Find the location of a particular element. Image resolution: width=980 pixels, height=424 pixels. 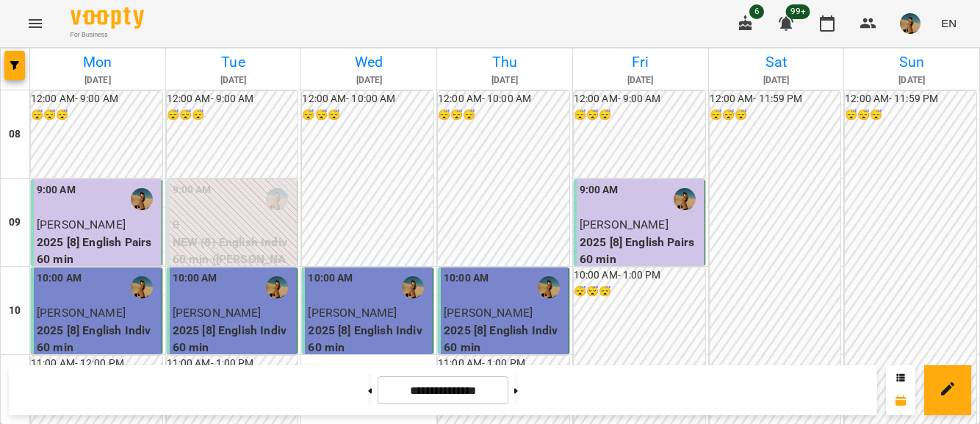

h6: 08 is located at coordinates (15, 134).